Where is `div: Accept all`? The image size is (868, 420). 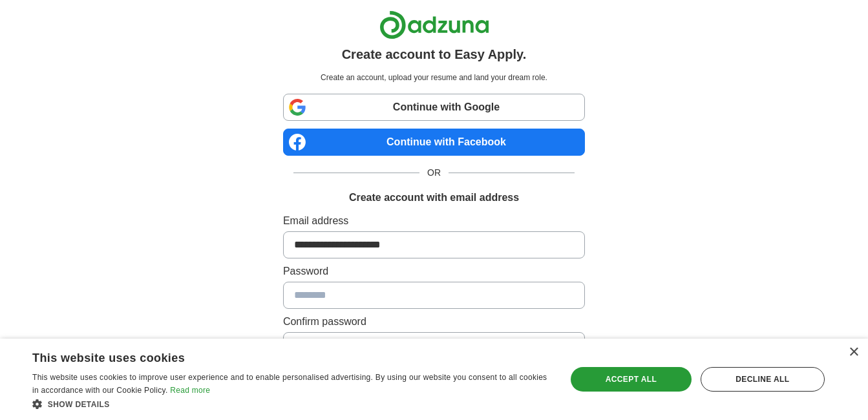
div: Accept all is located at coordinates (631, 380).